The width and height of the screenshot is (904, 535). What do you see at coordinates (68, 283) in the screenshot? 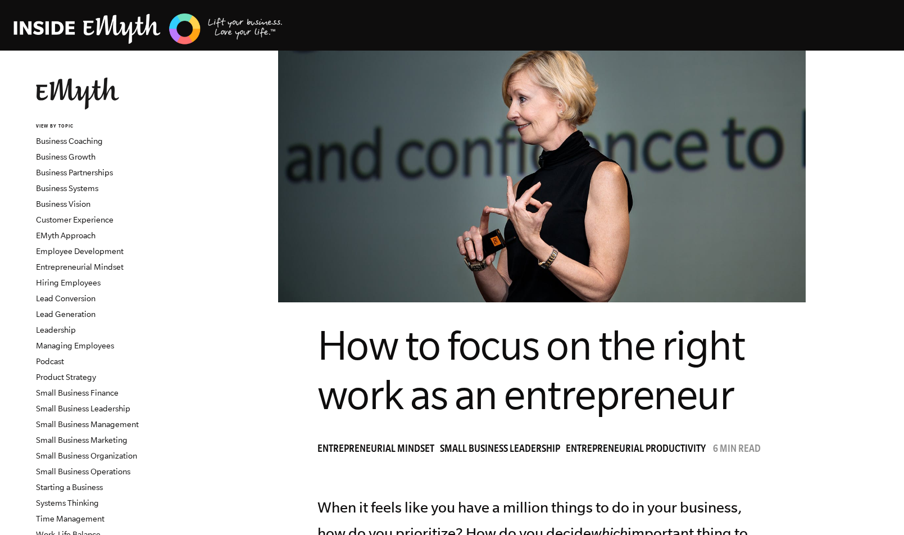
I see `a: Hiring Employees` at bounding box center [68, 283].